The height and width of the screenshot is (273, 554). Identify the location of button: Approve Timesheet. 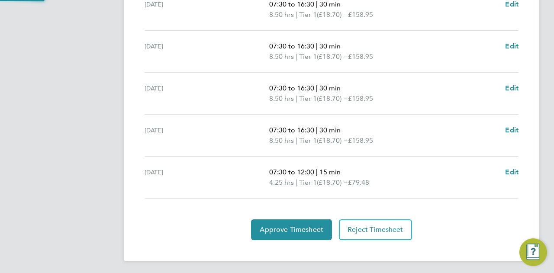
(291, 230).